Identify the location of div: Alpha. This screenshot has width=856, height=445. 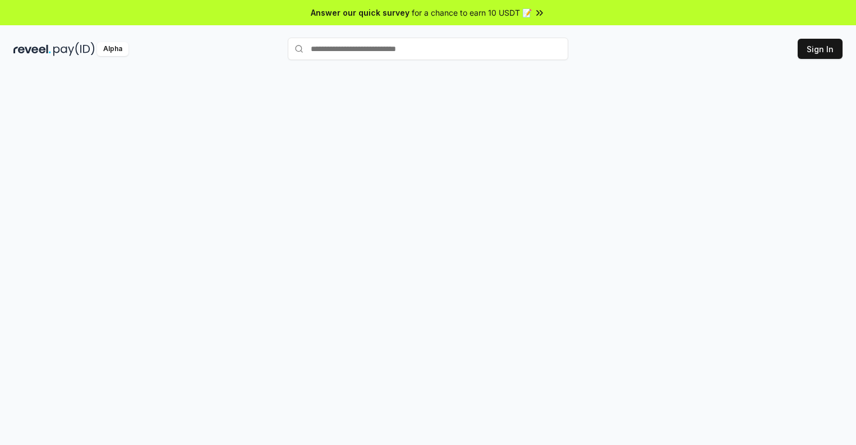
(113, 49).